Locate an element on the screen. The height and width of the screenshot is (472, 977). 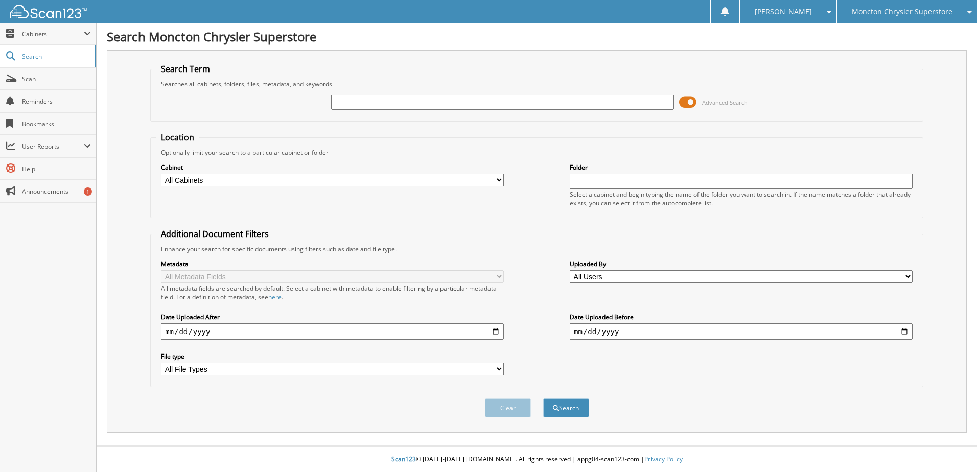
a: Privacy Policy is located at coordinates (663, 459).